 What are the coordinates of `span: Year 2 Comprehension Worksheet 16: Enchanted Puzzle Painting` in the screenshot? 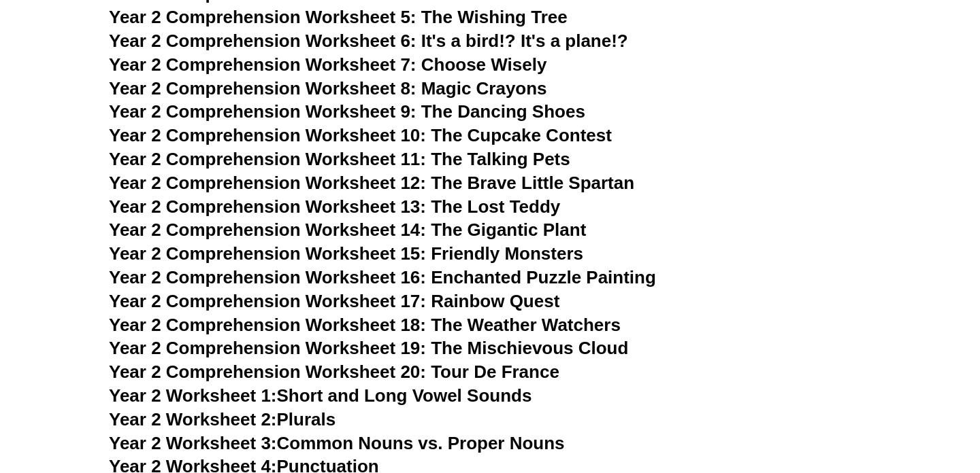 It's located at (382, 278).